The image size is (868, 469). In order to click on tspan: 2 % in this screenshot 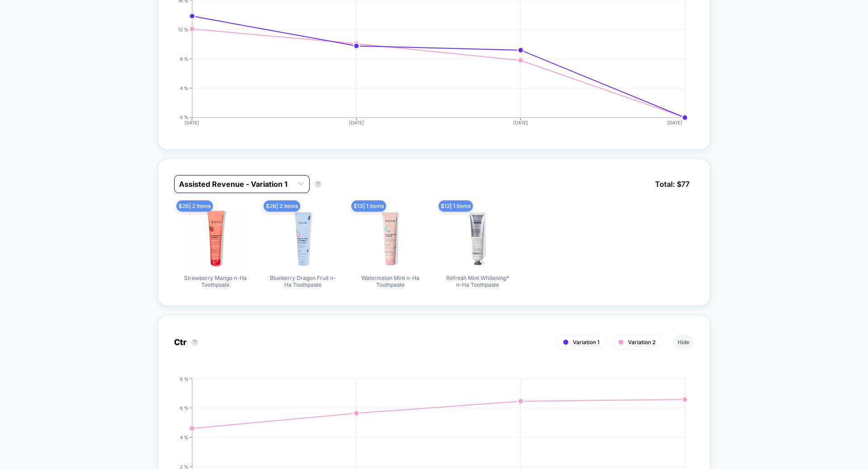, I will do `click(184, 466)`.